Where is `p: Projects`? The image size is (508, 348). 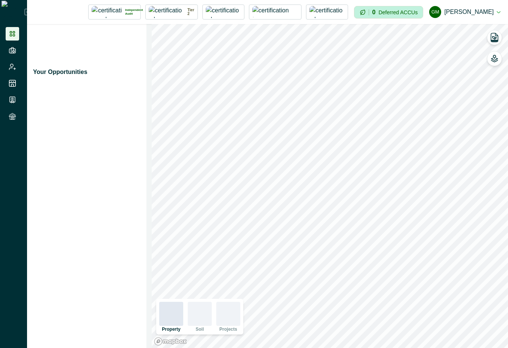
p: Projects is located at coordinates (228, 329).